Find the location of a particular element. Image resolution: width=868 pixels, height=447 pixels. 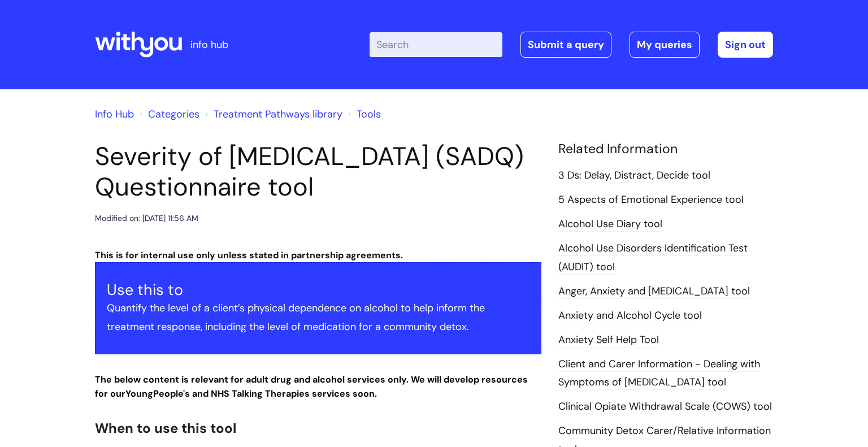

a: Alcohol Use Diary tool is located at coordinates (611, 225).